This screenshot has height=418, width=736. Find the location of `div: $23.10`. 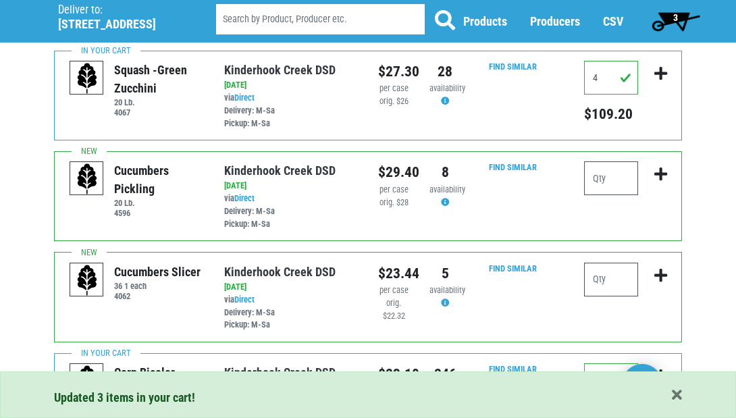

div: $23.10 is located at coordinates (394, 374).